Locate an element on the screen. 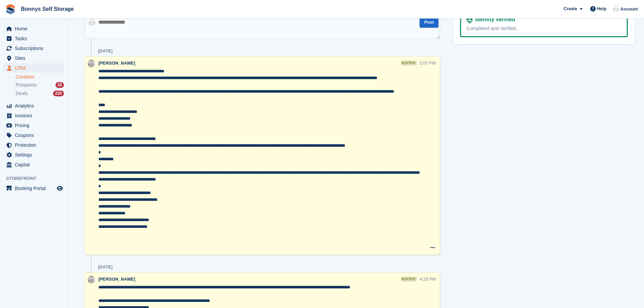  span: Create is located at coordinates (570, 9).